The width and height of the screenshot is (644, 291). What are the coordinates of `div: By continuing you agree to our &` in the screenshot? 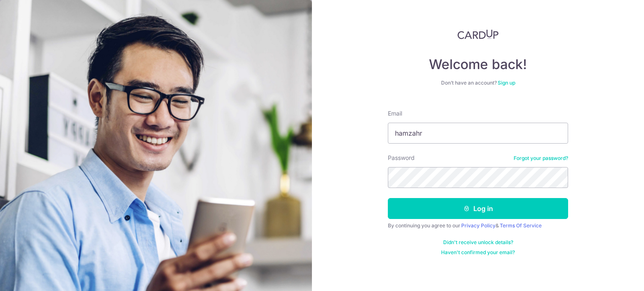 It's located at (478, 226).